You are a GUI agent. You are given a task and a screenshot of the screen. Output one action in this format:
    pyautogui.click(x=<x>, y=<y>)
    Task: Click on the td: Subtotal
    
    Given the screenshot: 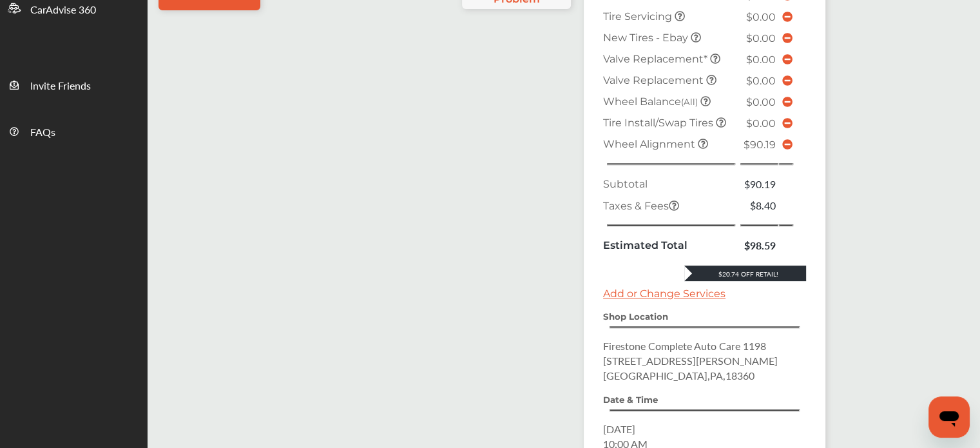 What is the action you would take?
    pyautogui.click(x=670, y=183)
    